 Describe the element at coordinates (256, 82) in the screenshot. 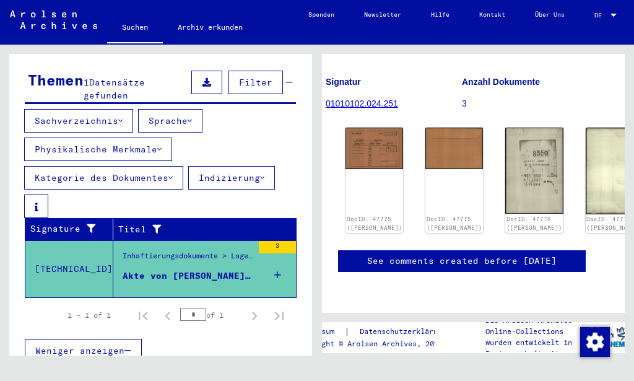

I see `button: Filter` at that location.